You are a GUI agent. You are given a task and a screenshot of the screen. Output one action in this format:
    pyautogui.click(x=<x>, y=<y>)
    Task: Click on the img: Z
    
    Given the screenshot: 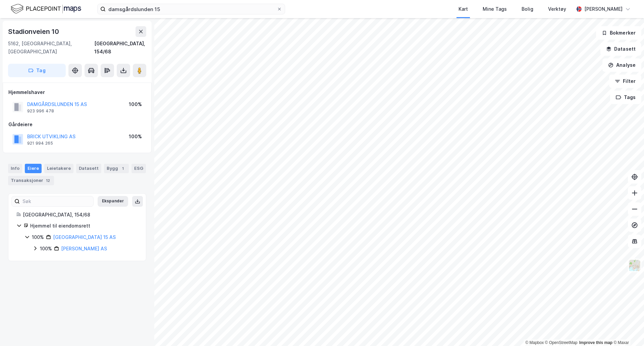 What is the action you would take?
    pyautogui.click(x=635, y=266)
    